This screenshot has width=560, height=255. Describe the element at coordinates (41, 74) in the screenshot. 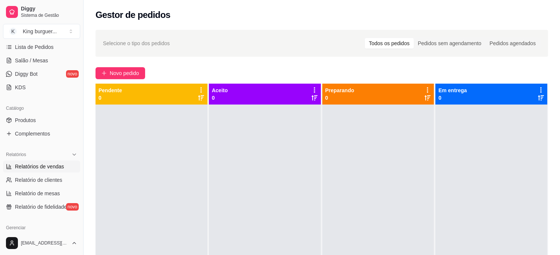

I see `a: Diggy Botnovo` at that location.